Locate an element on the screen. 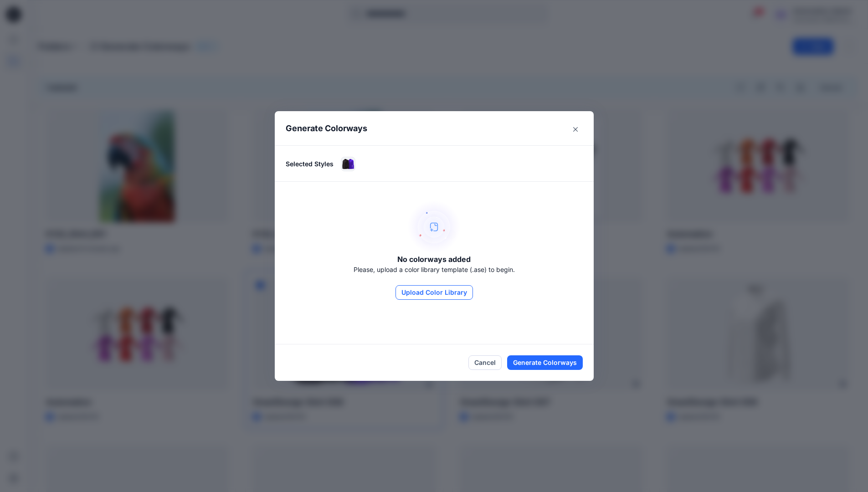  img: SmartDesign Shirt 008 is located at coordinates (348, 164).